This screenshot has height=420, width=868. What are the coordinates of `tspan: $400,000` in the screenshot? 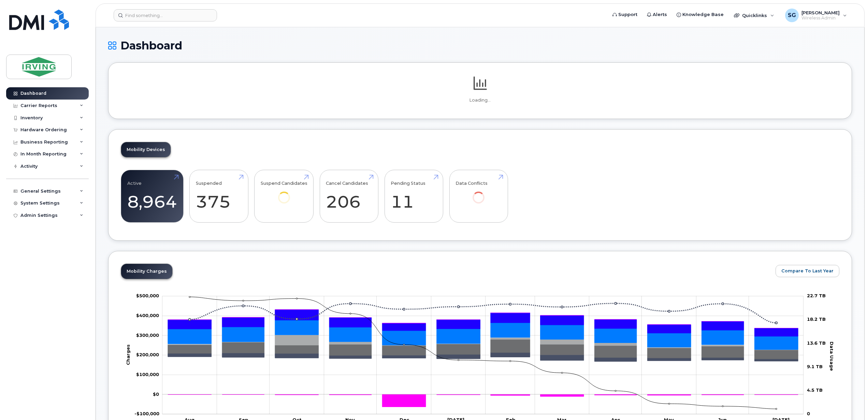 It's located at (147, 315).